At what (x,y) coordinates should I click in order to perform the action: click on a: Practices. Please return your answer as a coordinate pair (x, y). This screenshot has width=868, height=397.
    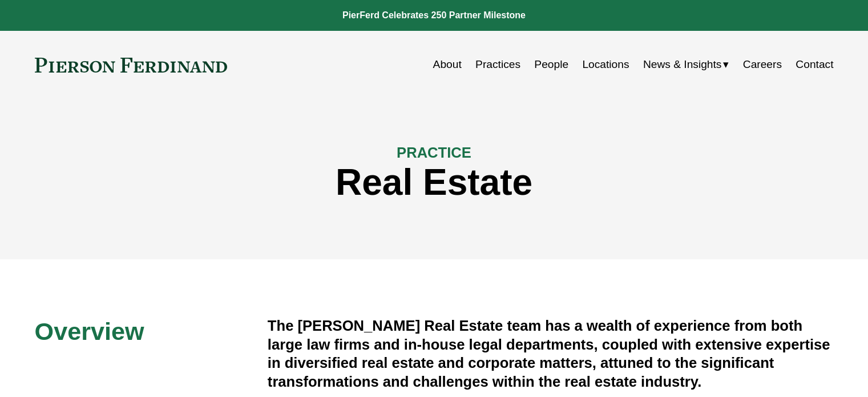
    Looking at the image, I should click on (498, 64).